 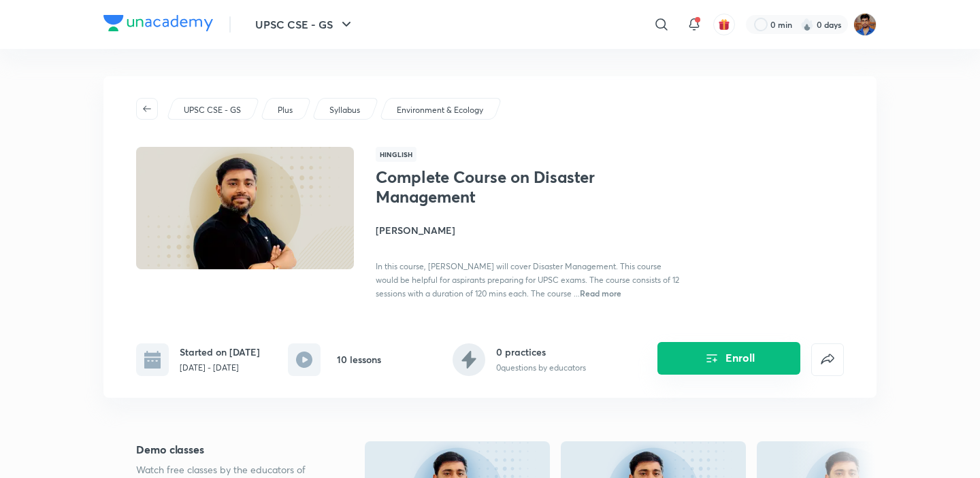 What do you see at coordinates (158, 23) in the screenshot?
I see `img: Company Logo` at bounding box center [158, 23].